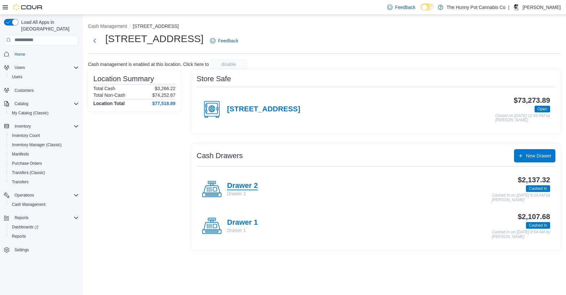  I want to click on p: The Hunny Pot Cannabis Co, so click(476, 7).